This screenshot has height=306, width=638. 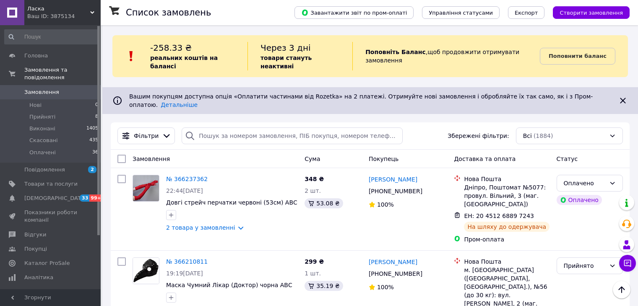 What do you see at coordinates (354, 13) in the screenshot?
I see `button: Завантажити звіт по пром-оплаті` at bounding box center [354, 13].